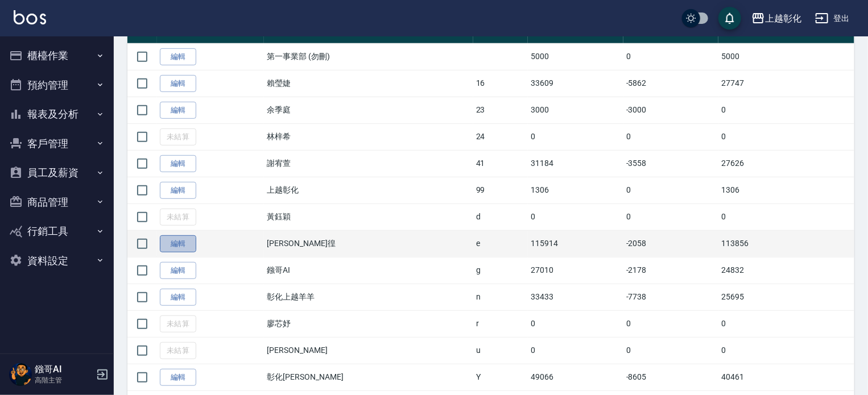 This screenshot has width=868, height=395. Describe the element at coordinates (57, 144) in the screenshot. I see `button: 客戶管理` at that location.